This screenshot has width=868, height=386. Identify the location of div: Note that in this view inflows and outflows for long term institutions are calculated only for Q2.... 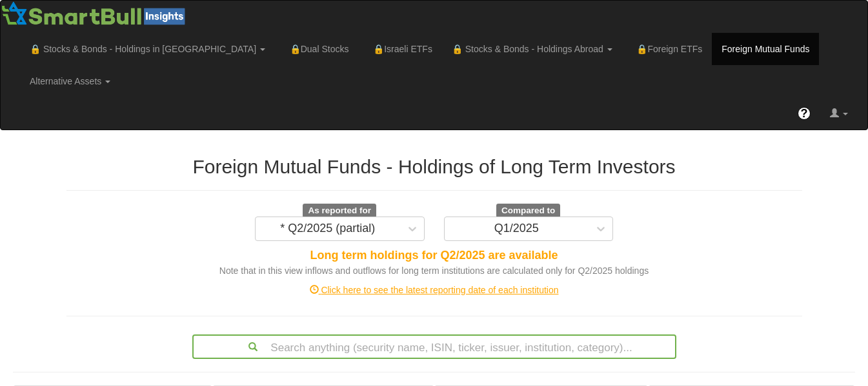
(435, 271).